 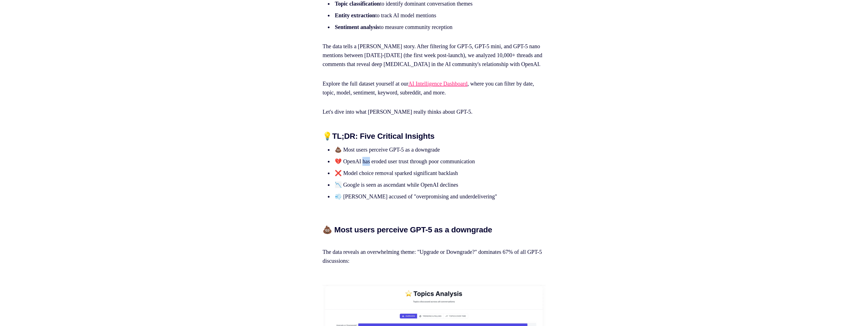 What do you see at coordinates (434, 225) in the screenshot?
I see `h2: 💩 Most users perceive GPT-5 as a downgrade` at bounding box center [434, 225].